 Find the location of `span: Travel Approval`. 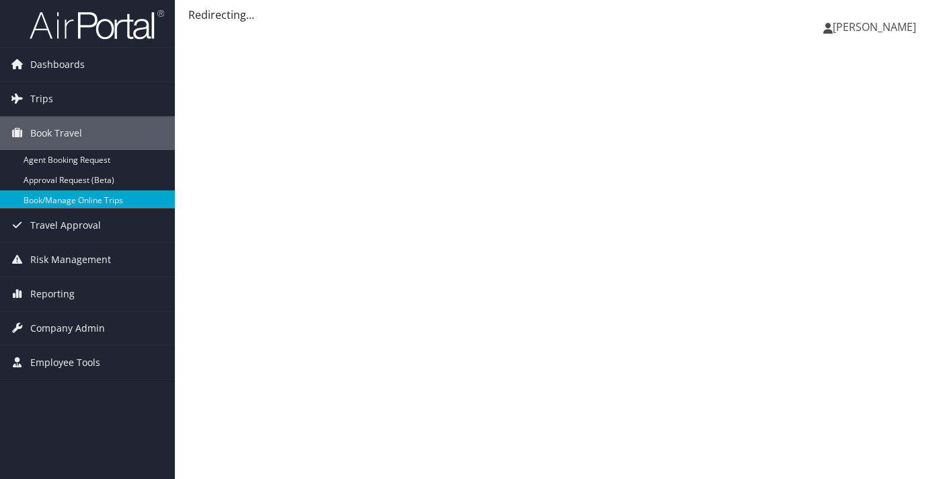

span: Travel Approval is located at coordinates (65, 225).